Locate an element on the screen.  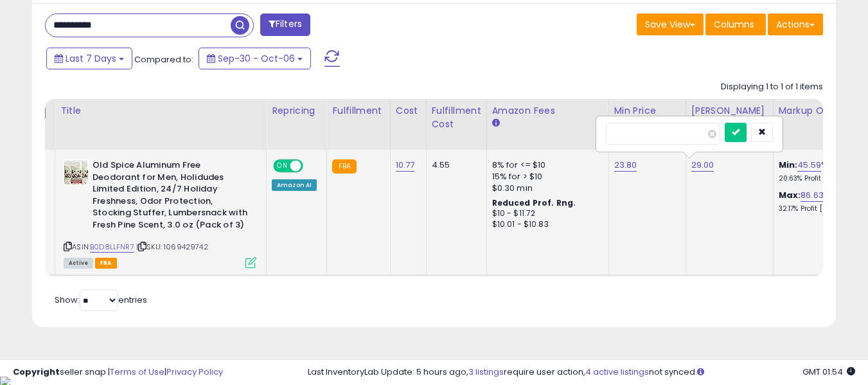
div: Fulfillment Cost is located at coordinates (456, 118).